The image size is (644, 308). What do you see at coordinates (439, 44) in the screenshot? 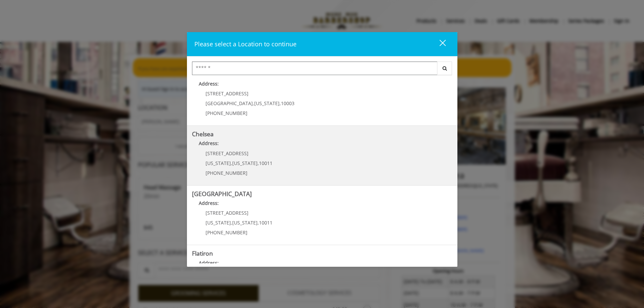
I see `div: close dialog` at bounding box center [439, 44].